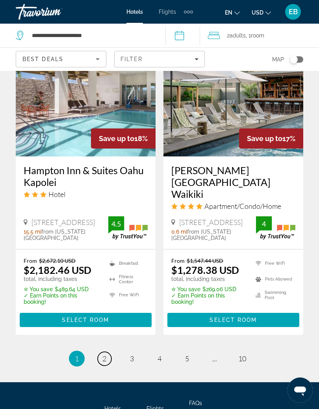 The height and width of the screenshot is (409, 319). What do you see at coordinates (257, 35) in the screenshot?
I see `span: Room` at bounding box center [257, 35].